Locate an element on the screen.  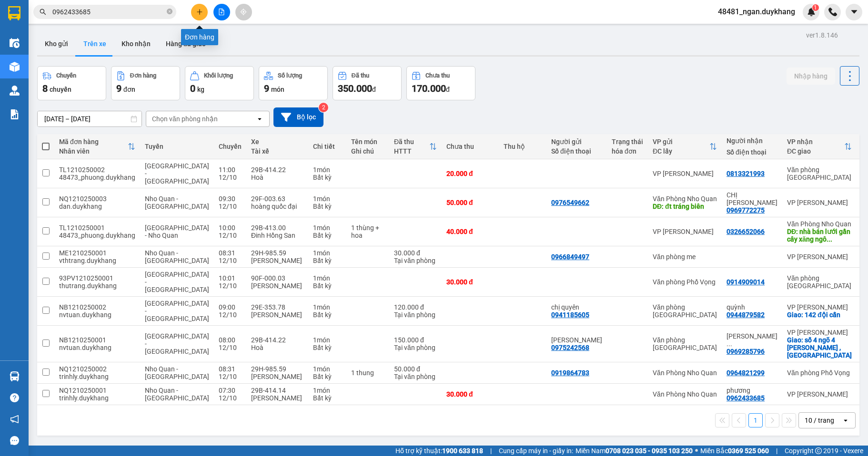
div: 29B-414.14 is located at coordinates (277, 390).